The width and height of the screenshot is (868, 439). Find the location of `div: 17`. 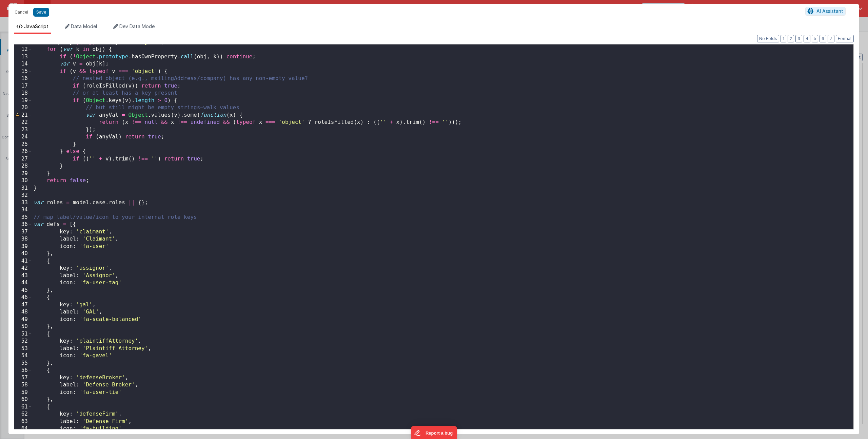

div: 17 is located at coordinates (23, 86).